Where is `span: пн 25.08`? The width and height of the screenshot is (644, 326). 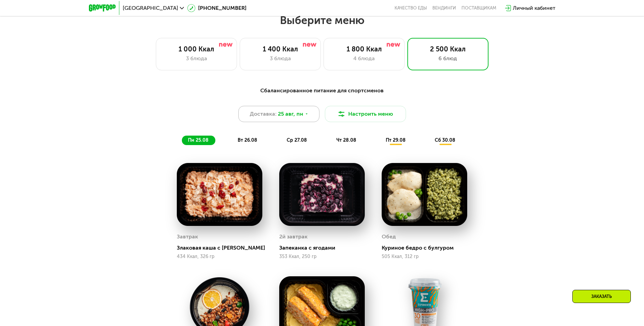
span: пн 25.08 is located at coordinates (199, 140).